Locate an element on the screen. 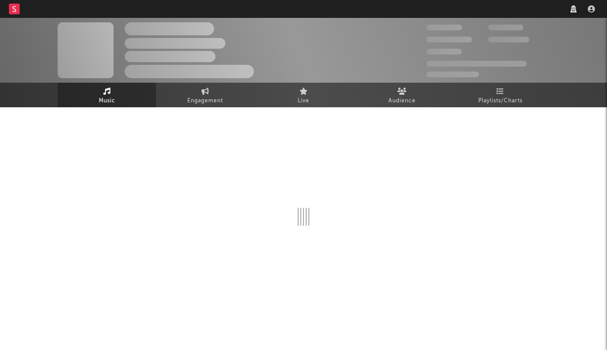  span: 1,000,000 is located at coordinates (509, 39).